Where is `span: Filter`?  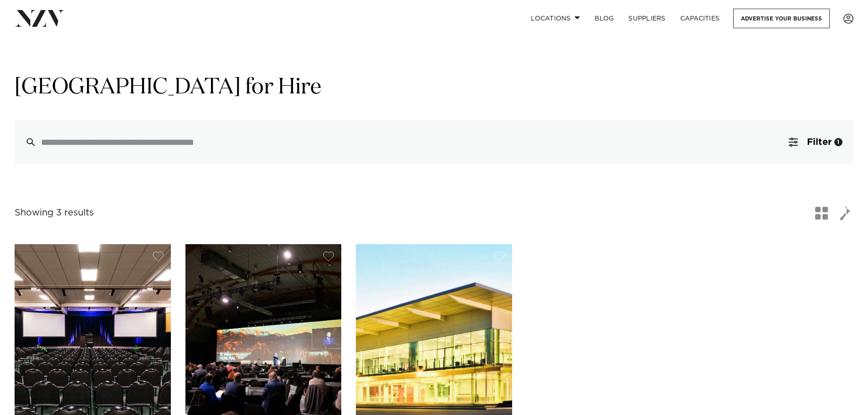
span: Filter is located at coordinates (819, 142).